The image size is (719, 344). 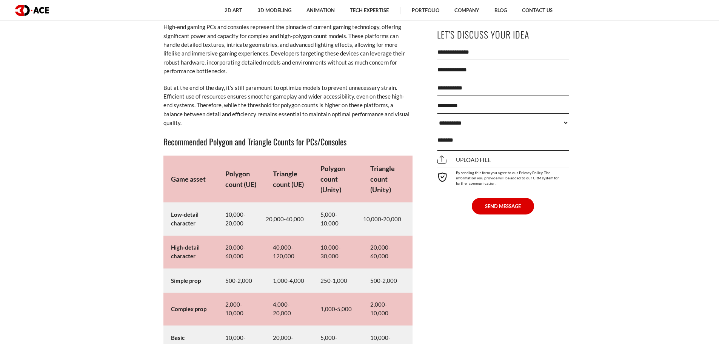 I want to click on strong: Game asset, so click(x=188, y=179).